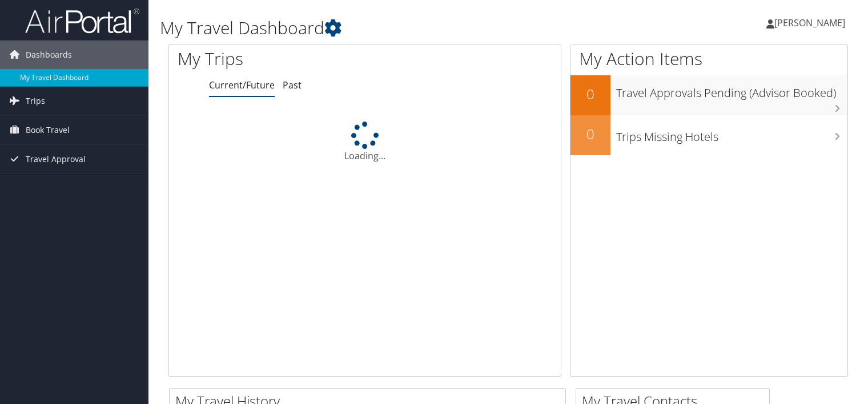  I want to click on h3: Trips Missing Hotels, so click(732, 134).